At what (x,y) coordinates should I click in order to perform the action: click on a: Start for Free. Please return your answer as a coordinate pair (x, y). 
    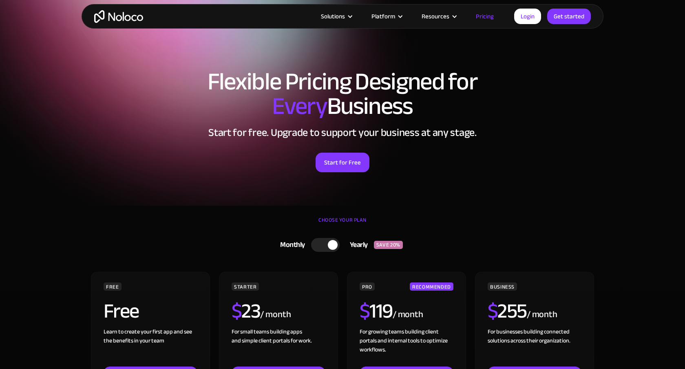
    Looking at the image, I should click on (342, 162).